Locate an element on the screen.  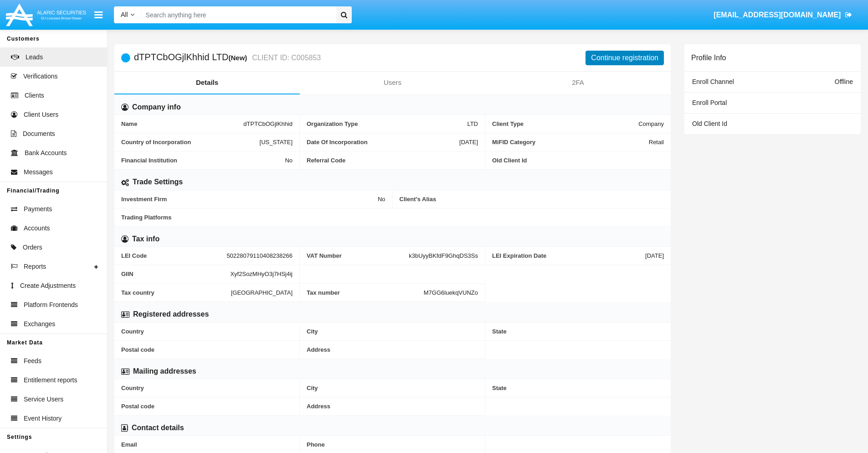
h6: Mailing addresses is located at coordinates (164, 372).